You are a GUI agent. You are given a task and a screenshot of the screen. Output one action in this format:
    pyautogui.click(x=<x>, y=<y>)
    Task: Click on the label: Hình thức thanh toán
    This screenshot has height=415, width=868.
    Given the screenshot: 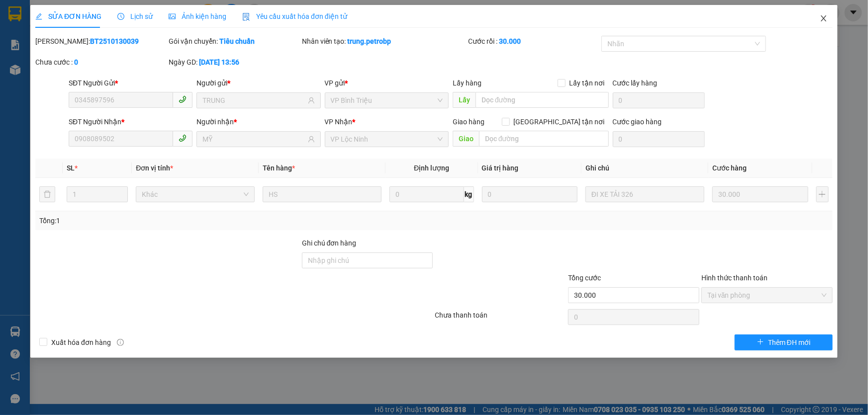 What is the action you would take?
    pyautogui.click(x=734, y=278)
    